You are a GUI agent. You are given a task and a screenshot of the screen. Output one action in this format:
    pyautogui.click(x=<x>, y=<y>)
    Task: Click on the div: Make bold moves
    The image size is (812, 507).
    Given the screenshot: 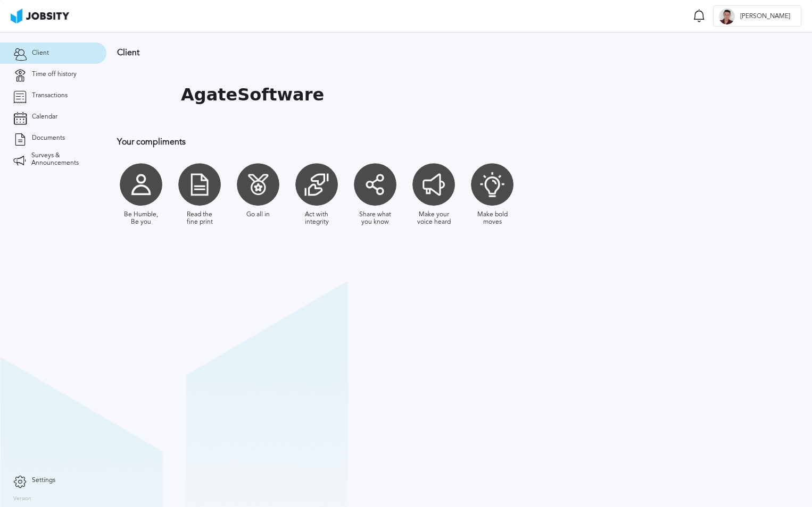 What is the action you would take?
    pyautogui.click(x=492, y=218)
    